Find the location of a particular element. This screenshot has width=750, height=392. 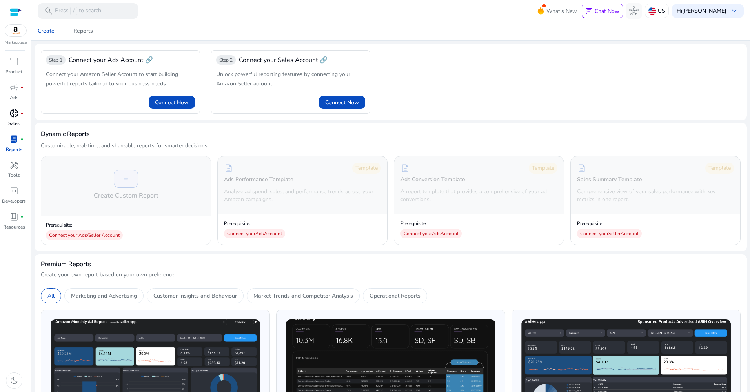

button: chatChat Now is located at coordinates (602, 11).